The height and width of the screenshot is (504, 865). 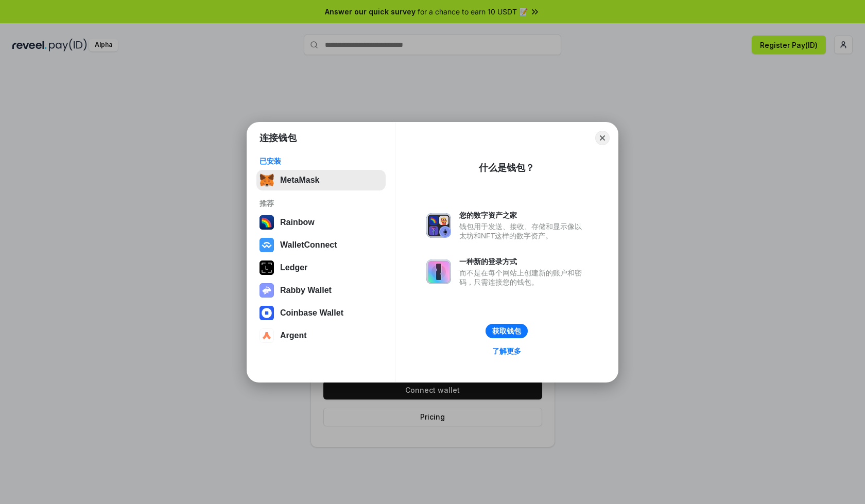 I want to click on div: 一种新的登录方式, so click(x=523, y=261).